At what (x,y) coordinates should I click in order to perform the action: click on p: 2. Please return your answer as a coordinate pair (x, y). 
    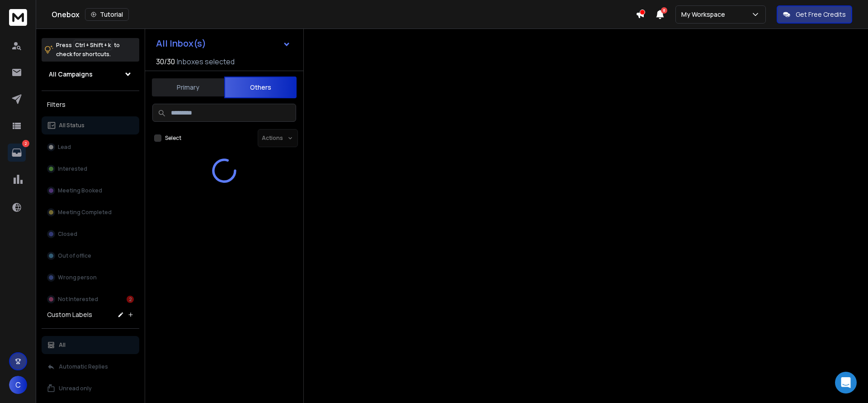
    Looking at the image, I should click on (26, 143).